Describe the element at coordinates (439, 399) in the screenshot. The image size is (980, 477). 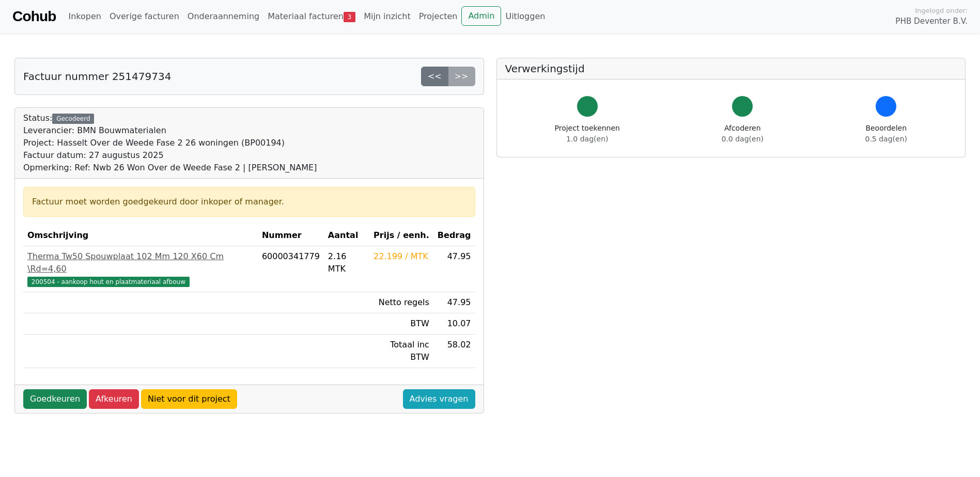
I see `a: Advies vragen` at that location.